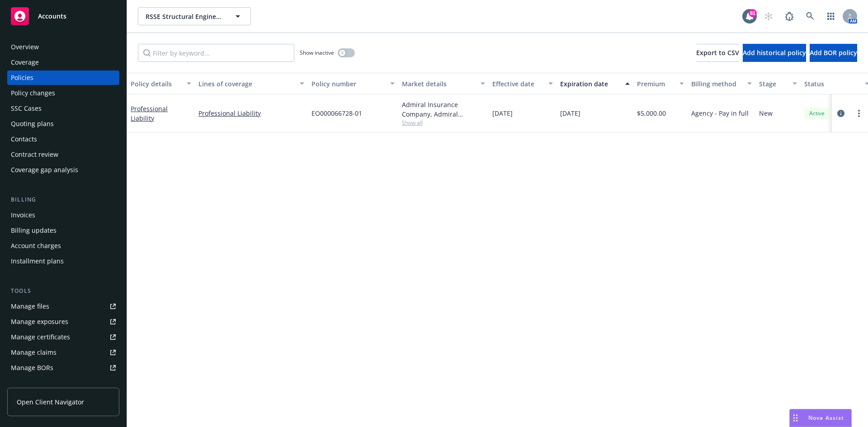 The height and width of the screenshot is (427, 868). I want to click on a: Coverage, so click(63, 62).